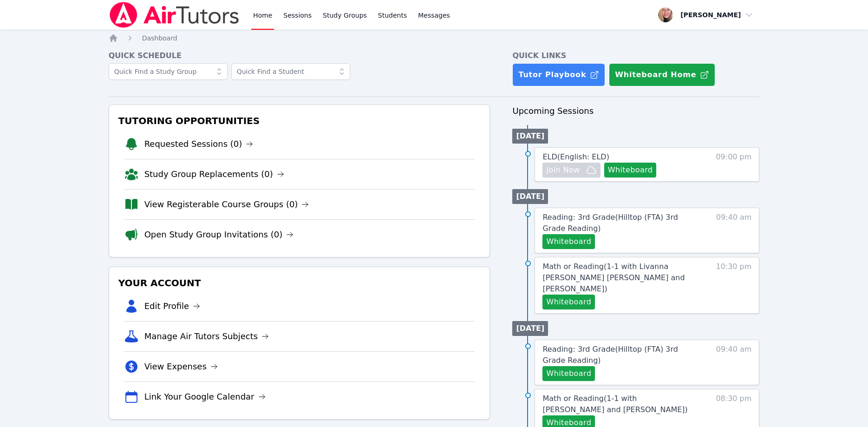  I want to click on h4: Quick Schedule, so click(299, 56).